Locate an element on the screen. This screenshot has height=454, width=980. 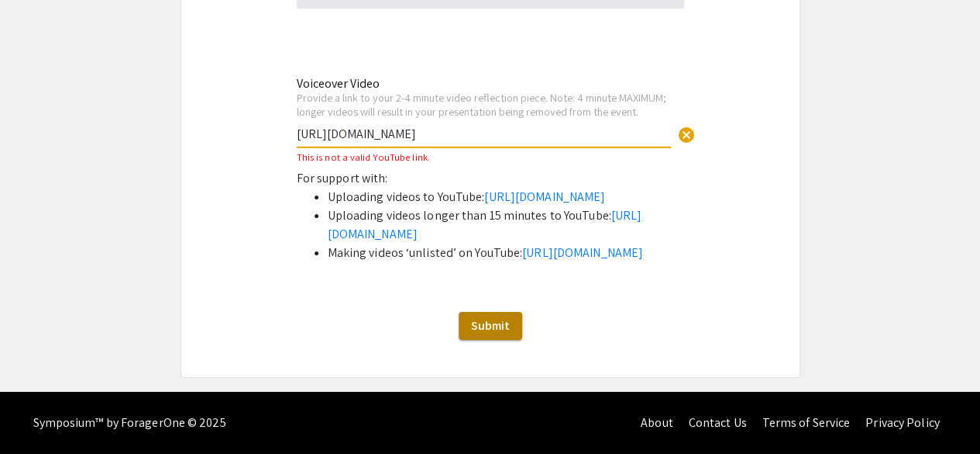
a: Privacy Policy is located at coordinates (902, 421).